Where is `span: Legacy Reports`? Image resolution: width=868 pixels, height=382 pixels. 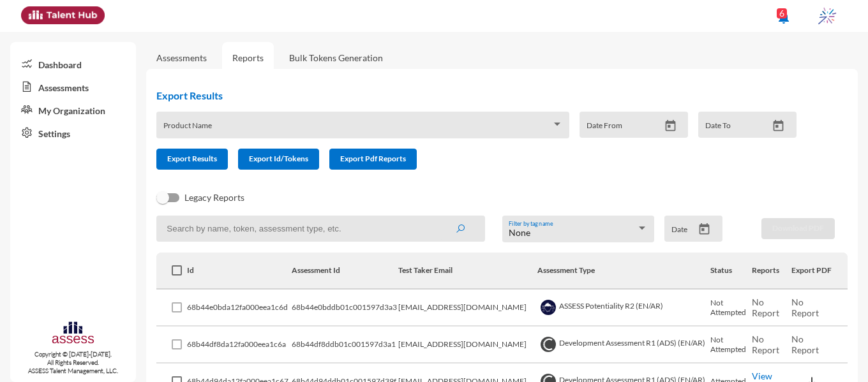
span: Legacy Reports is located at coordinates (215, 197).